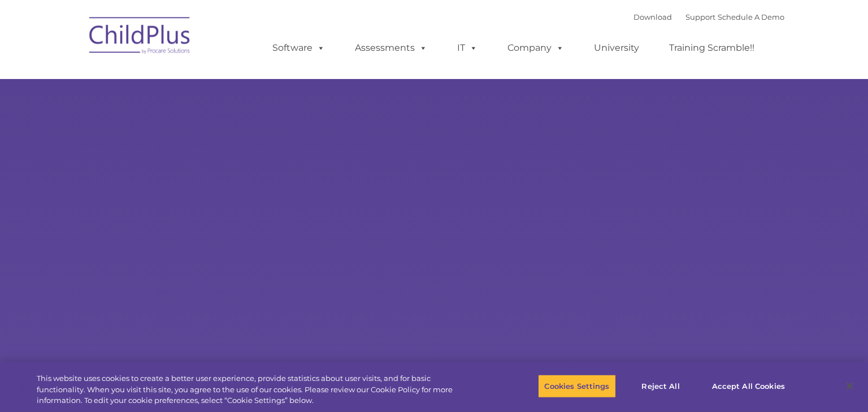 The width and height of the screenshot is (868, 412). What do you see at coordinates (577, 386) in the screenshot?
I see `button: Cookies Settings` at bounding box center [577, 386].